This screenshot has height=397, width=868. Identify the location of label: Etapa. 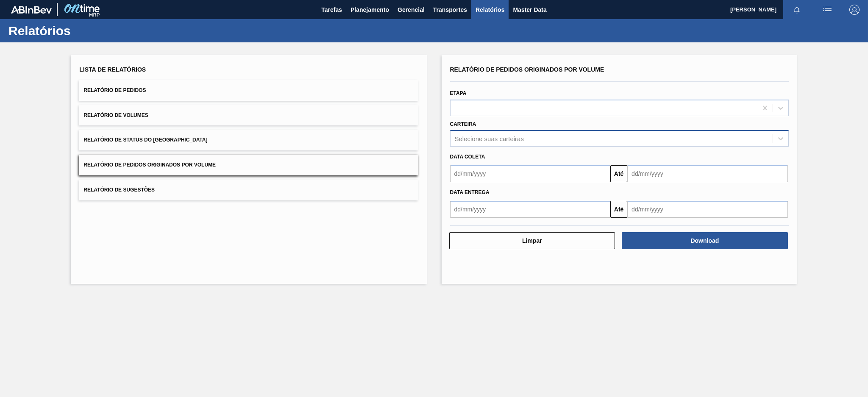
(458, 93).